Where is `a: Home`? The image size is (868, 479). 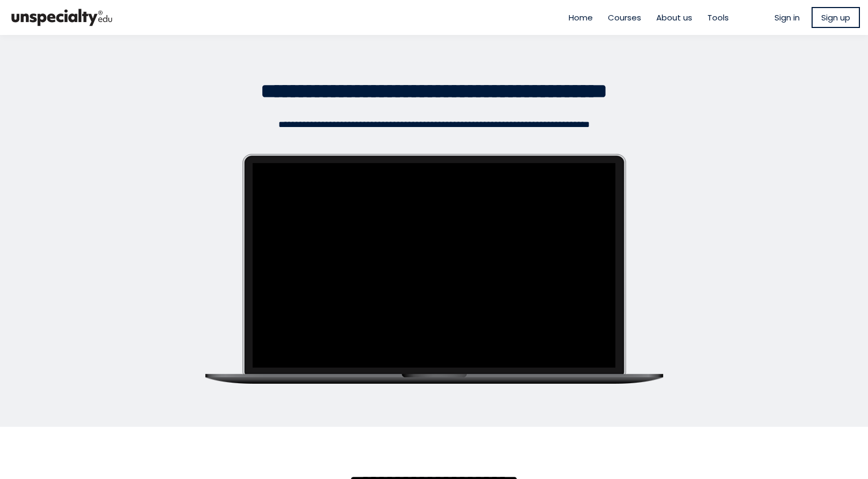 a: Home is located at coordinates (580, 18).